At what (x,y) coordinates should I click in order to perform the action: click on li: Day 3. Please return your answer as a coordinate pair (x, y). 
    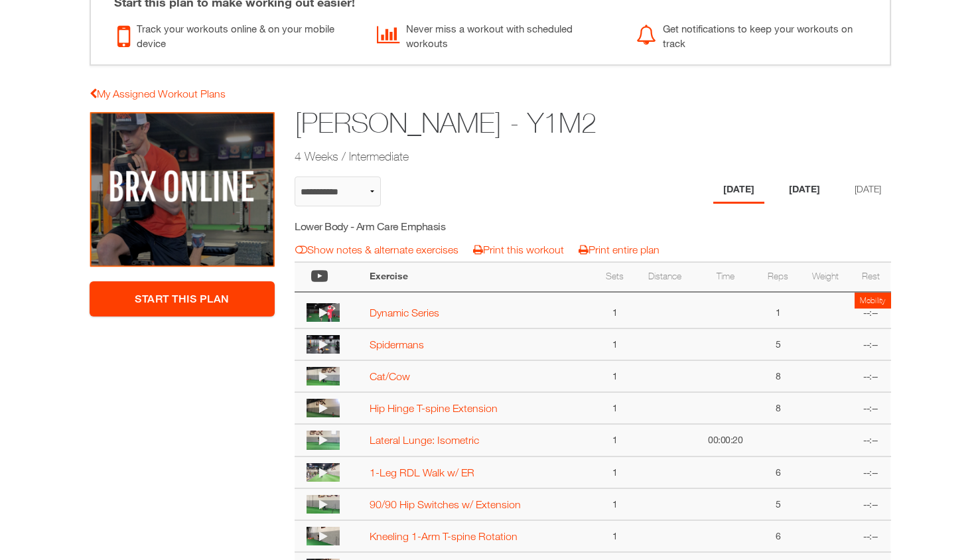
    Looking at the image, I should click on (868, 190).